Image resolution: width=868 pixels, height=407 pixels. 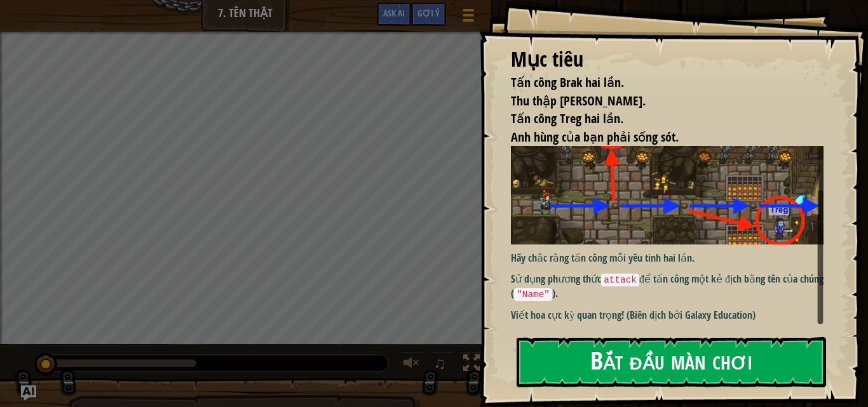 I want to click on button: Tùy chỉnh âm lượng, so click(x=412, y=365).